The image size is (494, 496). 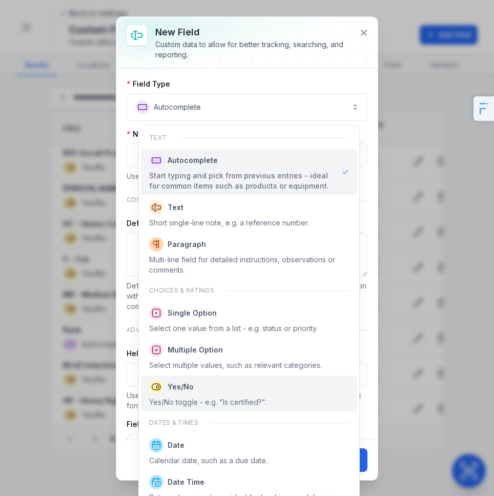 What do you see at coordinates (247, 107) in the screenshot?
I see `button: Autocomplete` at bounding box center [247, 107].